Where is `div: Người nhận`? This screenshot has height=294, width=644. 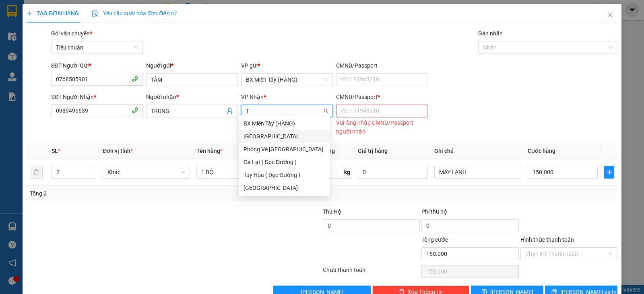
div: Người nhận is located at coordinates (192, 97).